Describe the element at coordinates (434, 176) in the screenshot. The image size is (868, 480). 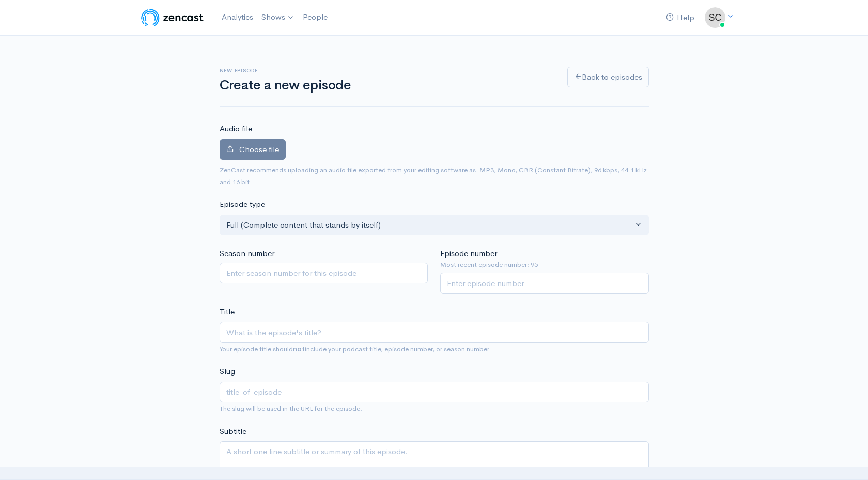
I see `small: ZenCast recommends uploading an audio file exported from your editing software as: MP3, Mono, CBR...` at that location.